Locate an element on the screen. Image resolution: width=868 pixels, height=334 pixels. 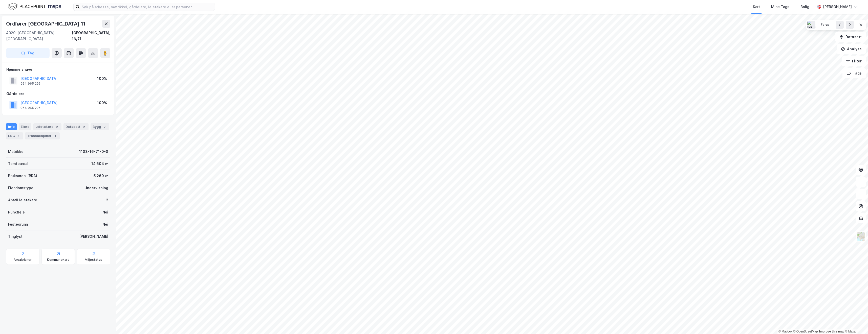
img: Z is located at coordinates (861, 236).